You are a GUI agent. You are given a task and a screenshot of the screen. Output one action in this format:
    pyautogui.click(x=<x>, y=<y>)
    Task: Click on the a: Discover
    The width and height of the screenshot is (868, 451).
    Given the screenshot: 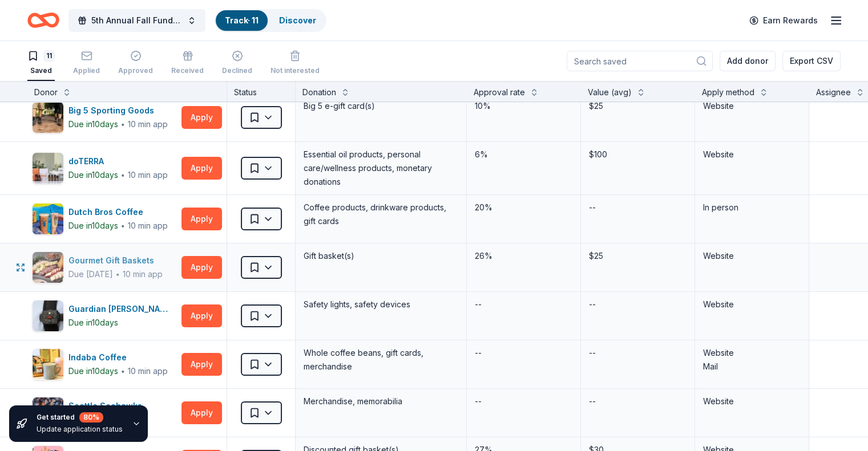 What is the action you would take?
    pyautogui.click(x=297, y=20)
    